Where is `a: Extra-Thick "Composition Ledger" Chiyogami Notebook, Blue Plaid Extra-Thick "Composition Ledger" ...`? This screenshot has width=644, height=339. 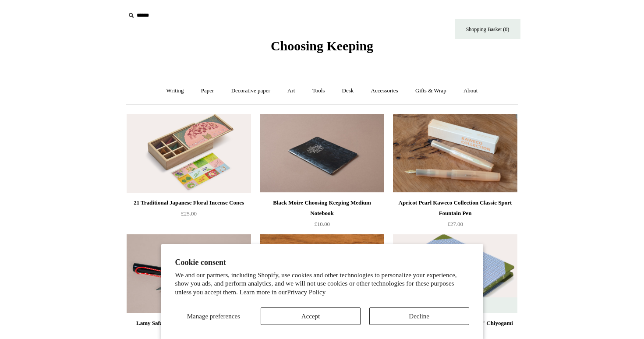
a: Extra-Thick "Composition Ledger" Chiyogami Notebook, Blue Plaid Extra-Thick "Composition Ledger" ... is located at coordinates (455, 274).